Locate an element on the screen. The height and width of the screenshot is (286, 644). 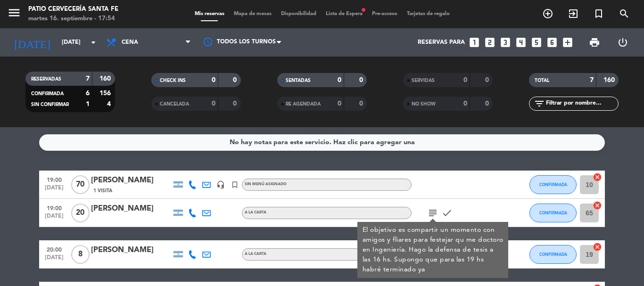
span: TOTAL is located at coordinates (541, 81).